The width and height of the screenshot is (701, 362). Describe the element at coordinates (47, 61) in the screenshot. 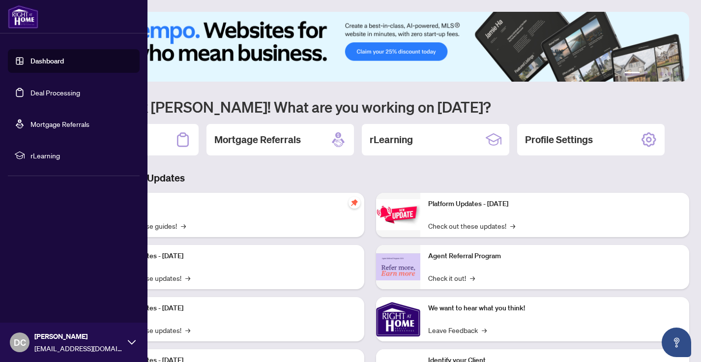

I see `a: Dashboard` at that location.